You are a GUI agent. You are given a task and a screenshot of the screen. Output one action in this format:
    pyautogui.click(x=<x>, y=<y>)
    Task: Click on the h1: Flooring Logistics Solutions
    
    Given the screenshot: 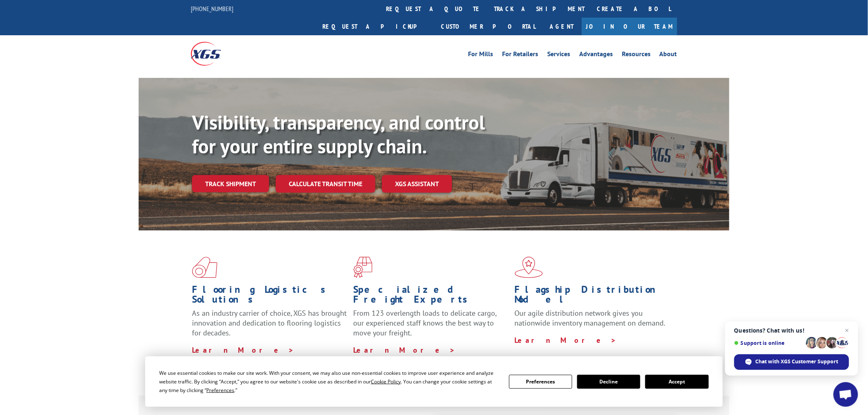 What is the action you would take?
    pyautogui.click(x=270, y=296)
    